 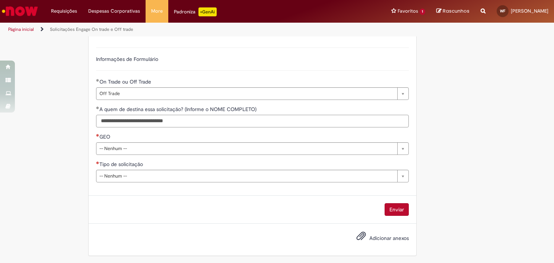 I want to click on a: Solicitações Engage On trade e Off trade, so click(x=92, y=29).